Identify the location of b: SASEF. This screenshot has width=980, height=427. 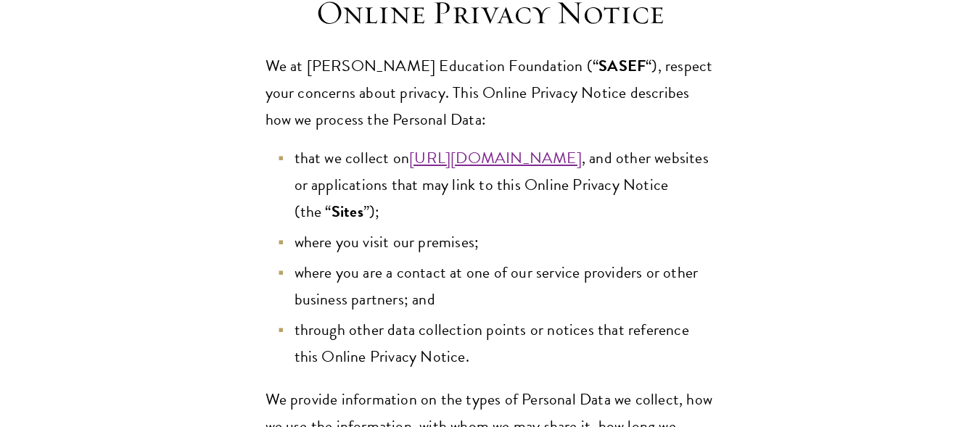
(621, 65).